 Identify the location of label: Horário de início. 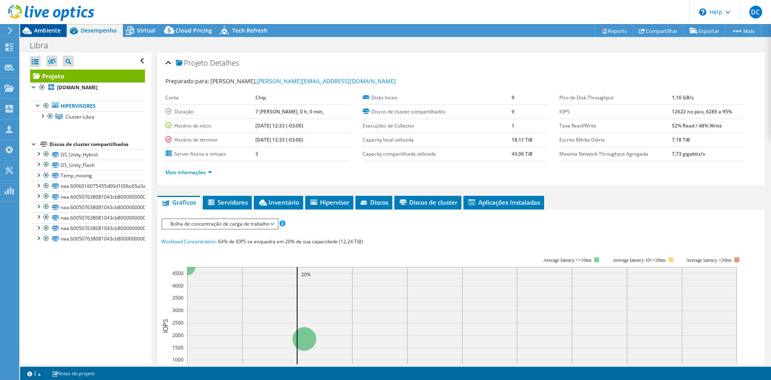
(210, 126).